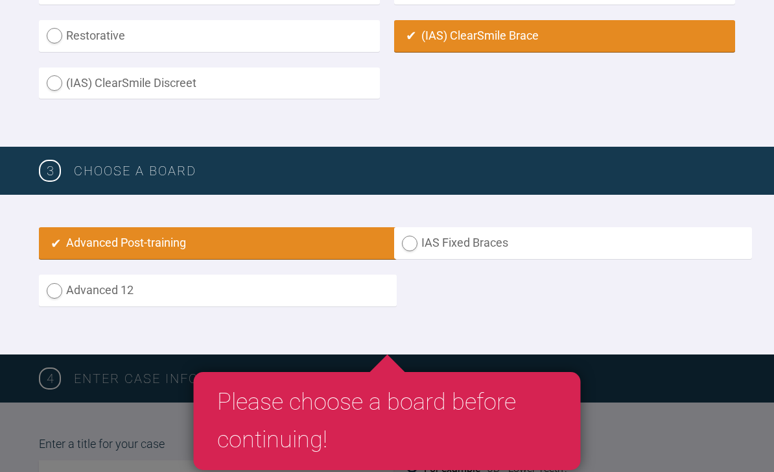  I want to click on span: 3, so click(50, 171).